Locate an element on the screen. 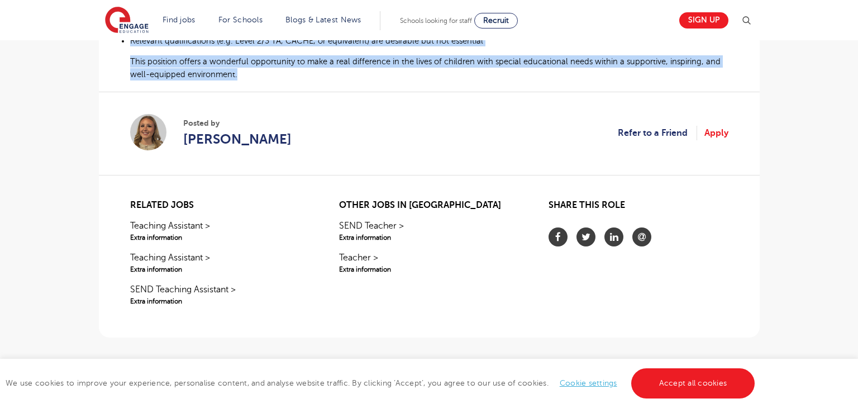 Image resolution: width=858 pixels, height=408 pixels. a: SEND Teacher >Extra information is located at coordinates (428, 231).